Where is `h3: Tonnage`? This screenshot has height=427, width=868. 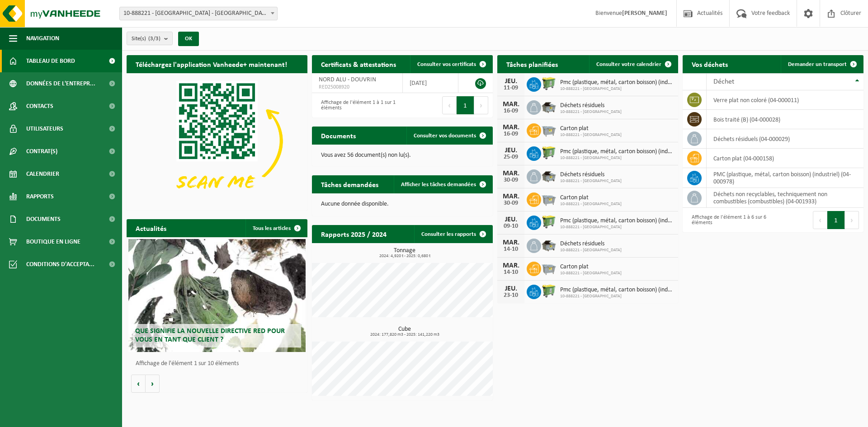
h3: Tonnage is located at coordinates (404, 253).